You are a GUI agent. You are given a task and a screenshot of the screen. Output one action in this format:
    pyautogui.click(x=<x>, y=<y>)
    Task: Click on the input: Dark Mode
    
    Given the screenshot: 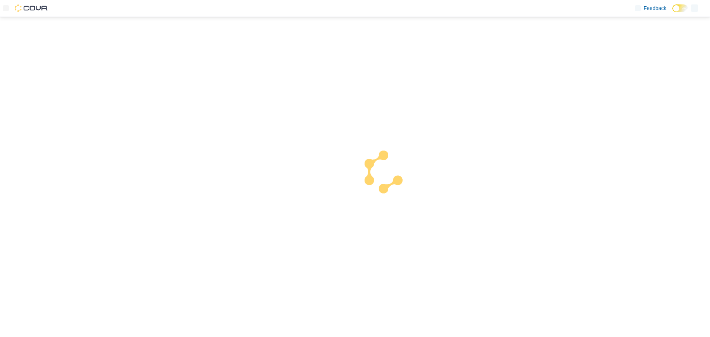 What is the action you would take?
    pyautogui.click(x=680, y=8)
    